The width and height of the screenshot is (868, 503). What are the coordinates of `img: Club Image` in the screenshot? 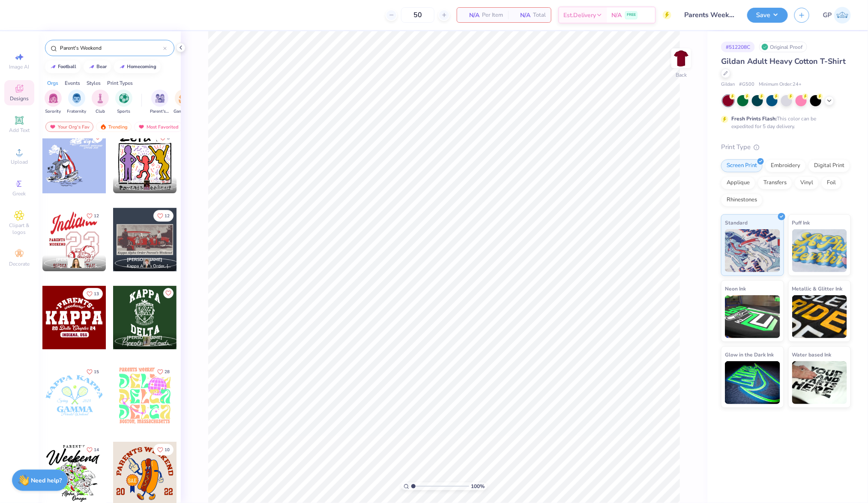 It's located at (100, 98).